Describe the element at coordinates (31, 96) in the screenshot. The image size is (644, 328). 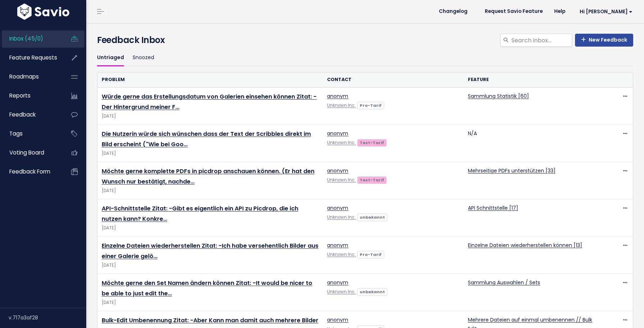
I see `a: Reports` at that location.